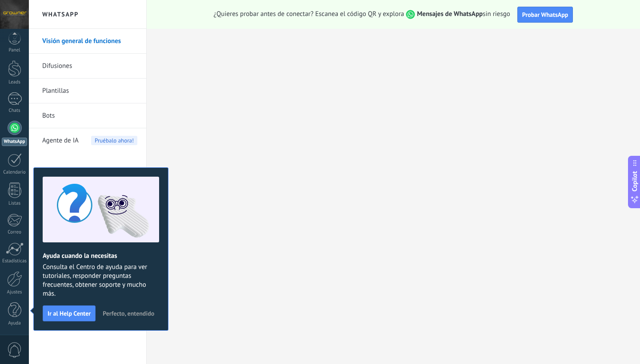 The width and height of the screenshot is (640, 364). What do you see at coordinates (15, 232) in the screenshot?
I see `div: Correo` at bounding box center [15, 232].